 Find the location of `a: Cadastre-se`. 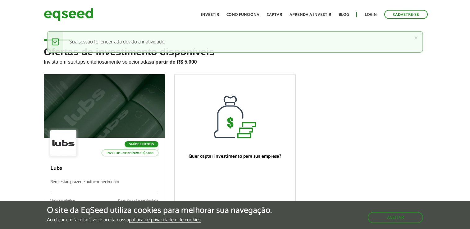

a: Cadastre-se is located at coordinates (406, 14).